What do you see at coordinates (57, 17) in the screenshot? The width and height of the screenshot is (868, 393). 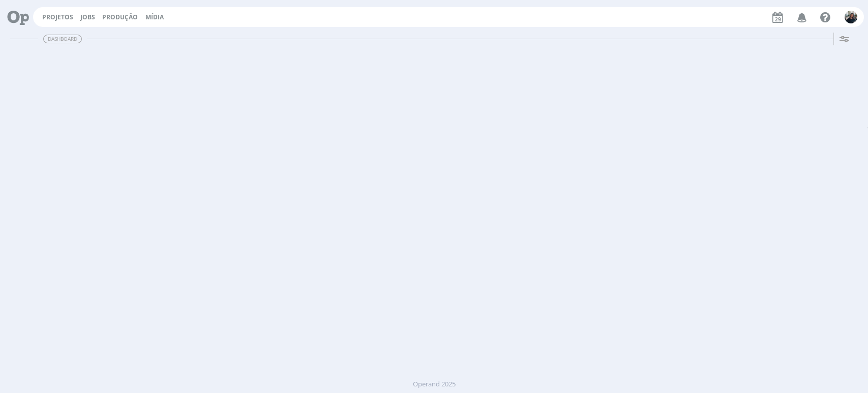 I see `button: Projetos` at bounding box center [57, 17].